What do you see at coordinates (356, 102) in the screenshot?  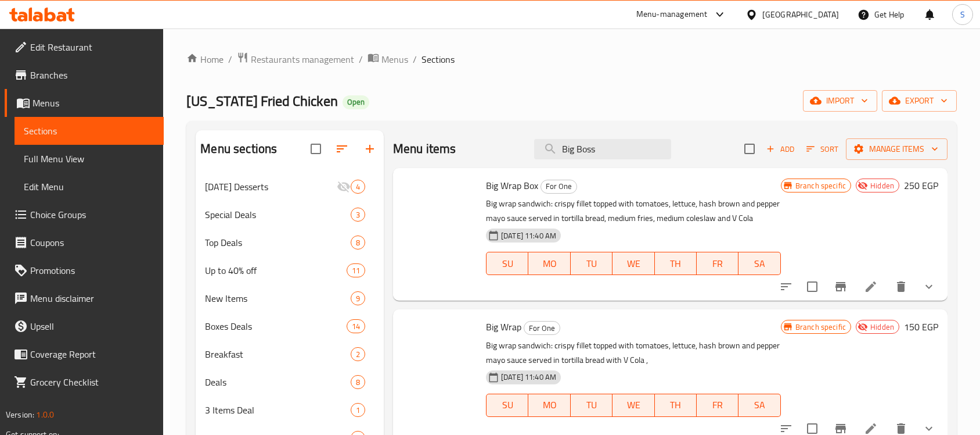 I see `span: Open` at bounding box center [356, 102].